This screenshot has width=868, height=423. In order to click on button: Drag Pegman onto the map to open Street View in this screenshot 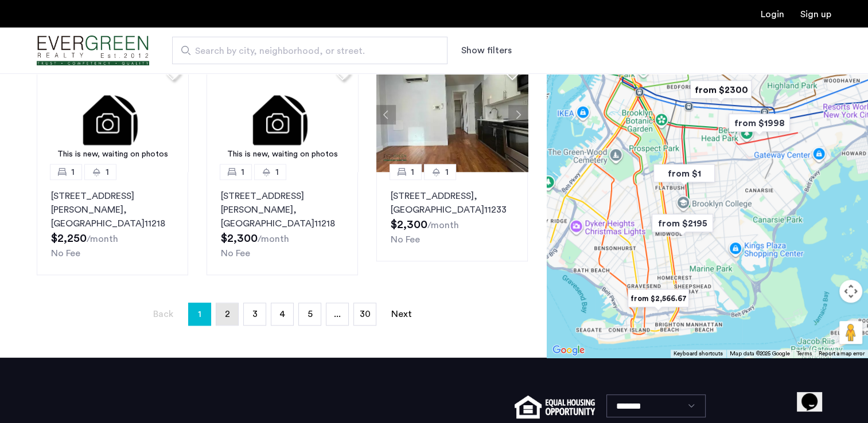, I will do `click(851, 332)`.